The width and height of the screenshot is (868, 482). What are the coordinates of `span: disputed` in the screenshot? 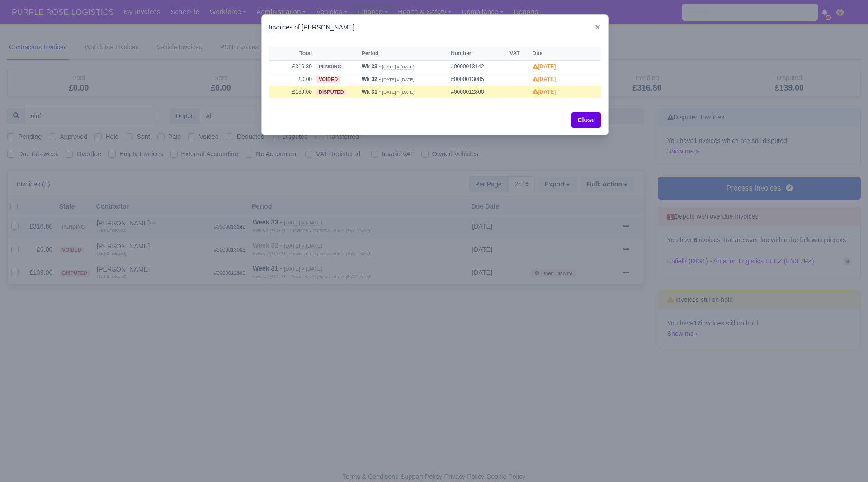 It's located at (331, 92).